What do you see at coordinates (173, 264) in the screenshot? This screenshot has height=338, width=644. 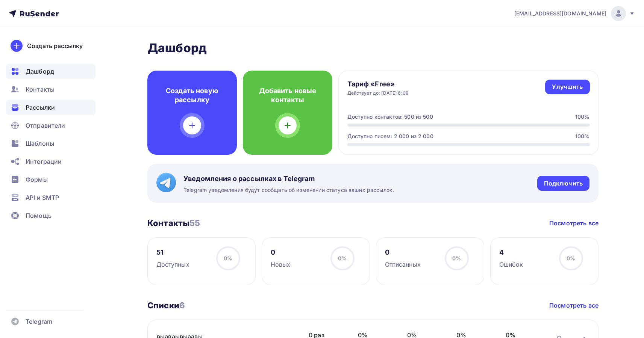 I see `div: Доступных` at bounding box center [173, 264].